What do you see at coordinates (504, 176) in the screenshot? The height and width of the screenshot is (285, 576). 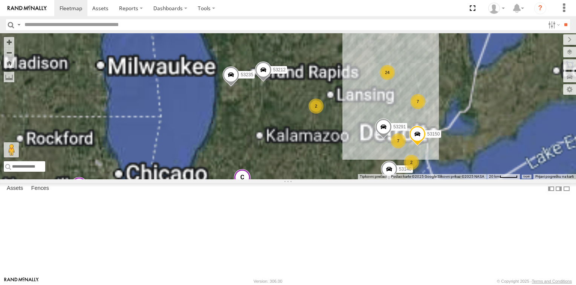 I see `button: Mjerilo karte: 20 km naprema 44 piksela` at bounding box center [504, 176].